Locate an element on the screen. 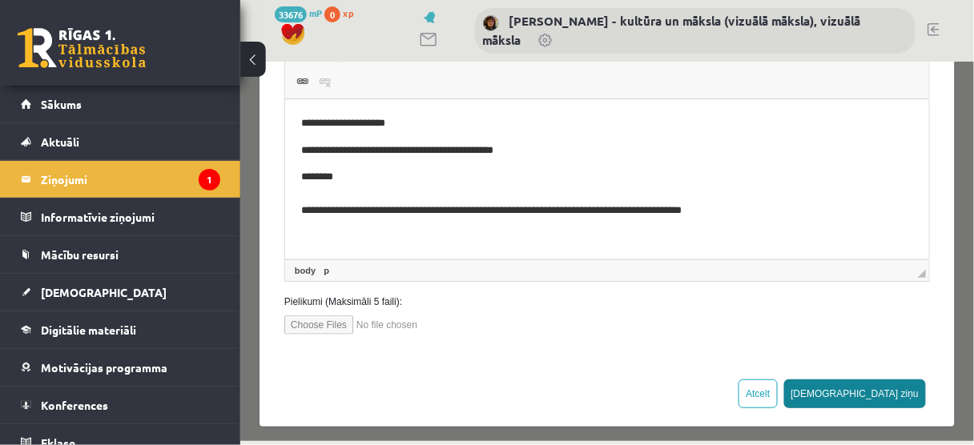 The width and height of the screenshot is (974, 445). a: Sākums is located at coordinates (120, 104).